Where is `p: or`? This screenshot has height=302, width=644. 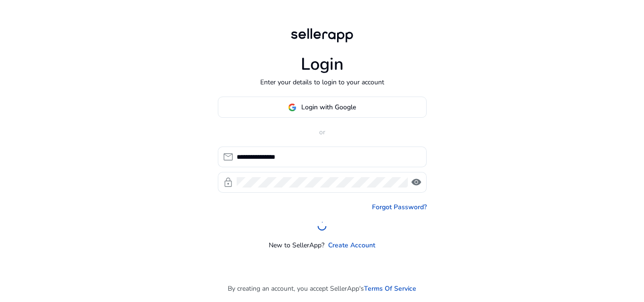
p: or is located at coordinates (322, 132).